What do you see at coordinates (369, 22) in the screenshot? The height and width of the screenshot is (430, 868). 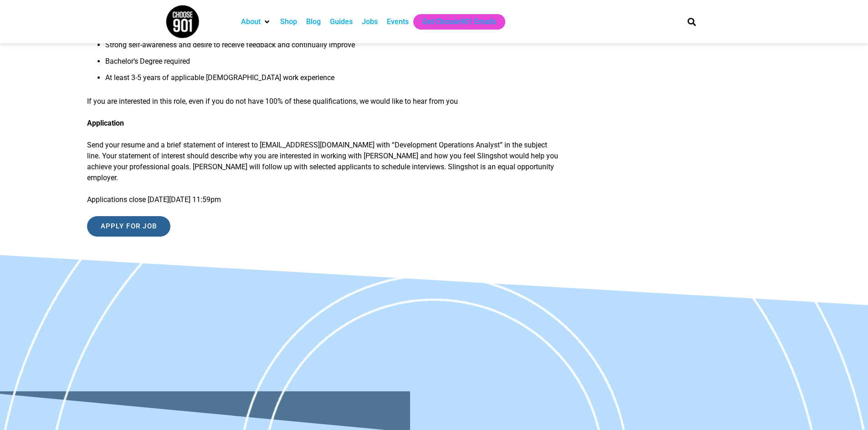 I see `div: Jobs` at bounding box center [369, 22].